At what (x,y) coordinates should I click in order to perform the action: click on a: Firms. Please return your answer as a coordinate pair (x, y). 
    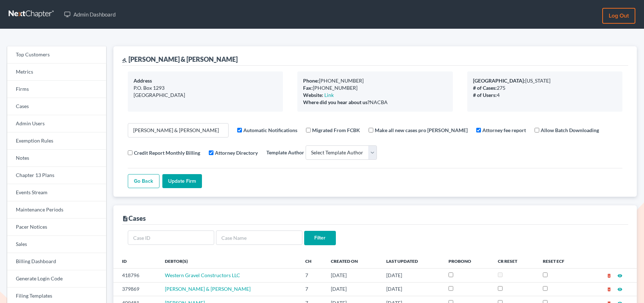
    Looking at the image, I should click on (56, 90).